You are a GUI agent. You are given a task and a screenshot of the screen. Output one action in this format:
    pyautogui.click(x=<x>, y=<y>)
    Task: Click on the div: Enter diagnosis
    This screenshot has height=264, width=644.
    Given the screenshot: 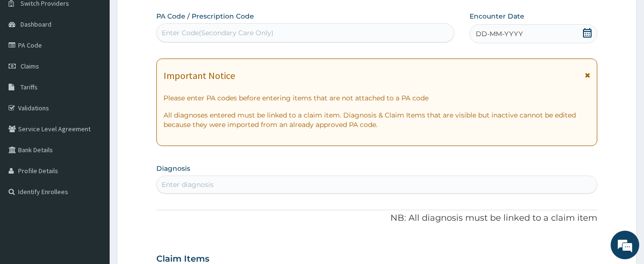 What is the action you would take?
    pyautogui.click(x=187, y=184)
    